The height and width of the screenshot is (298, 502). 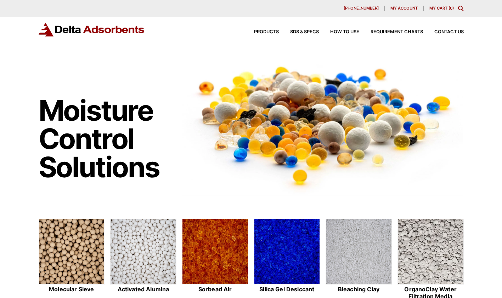 What do you see at coordinates (215, 290) in the screenshot?
I see `h2: Sorbead Air` at bounding box center [215, 290].